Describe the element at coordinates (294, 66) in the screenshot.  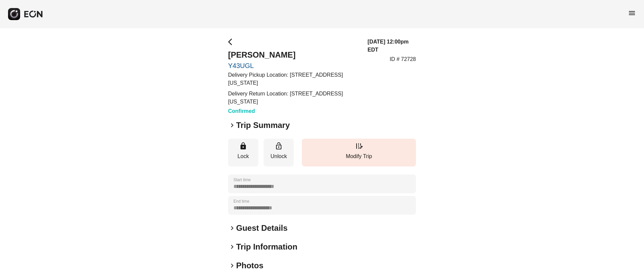
I see `a: Y43UGL` at that location.